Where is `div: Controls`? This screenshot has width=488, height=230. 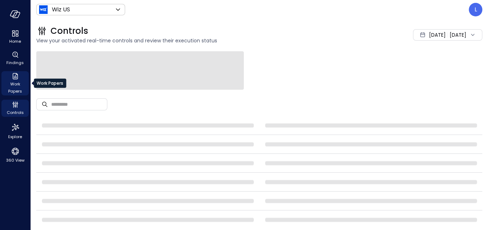
div: Controls is located at coordinates (15, 108).